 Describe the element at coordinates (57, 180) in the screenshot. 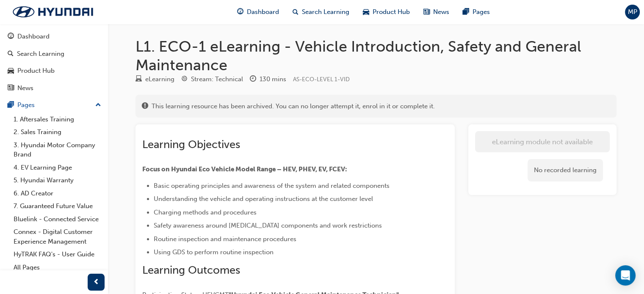

I see `a: 5. Hyundai Warranty` at that location.